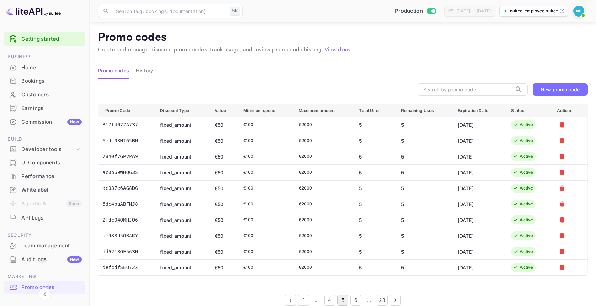  What do you see at coordinates (343, 300) in the screenshot?
I see `button: page 5` at bounding box center [343, 300].